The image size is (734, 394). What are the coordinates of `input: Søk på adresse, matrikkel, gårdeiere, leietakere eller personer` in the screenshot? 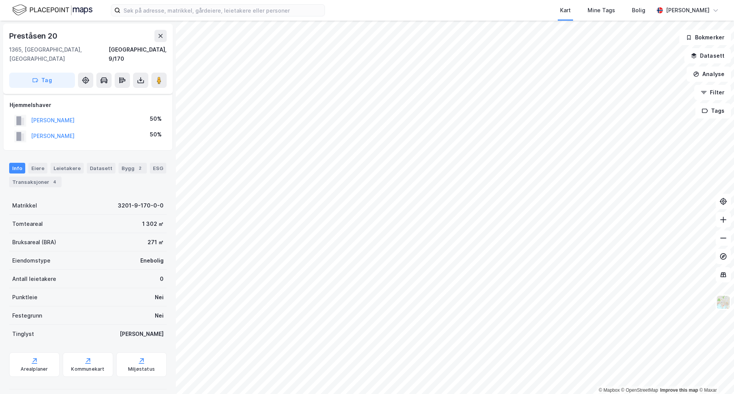 It's located at (222, 10).